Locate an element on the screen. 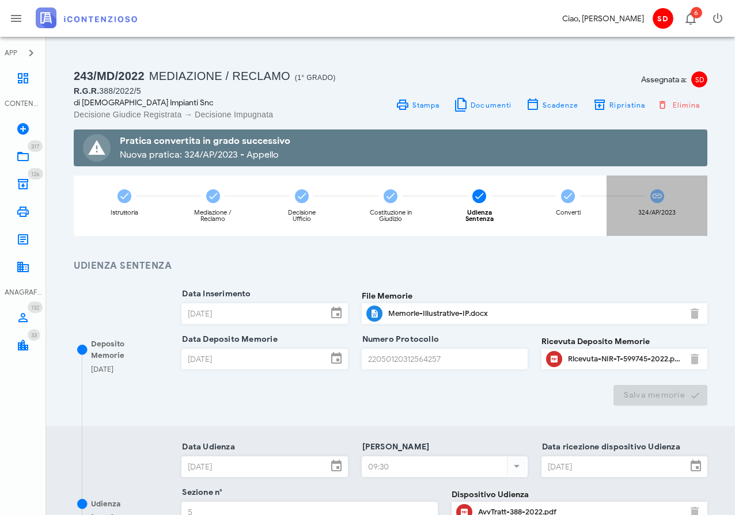 The image size is (735, 515). a: Stampa is located at coordinates (417, 105).